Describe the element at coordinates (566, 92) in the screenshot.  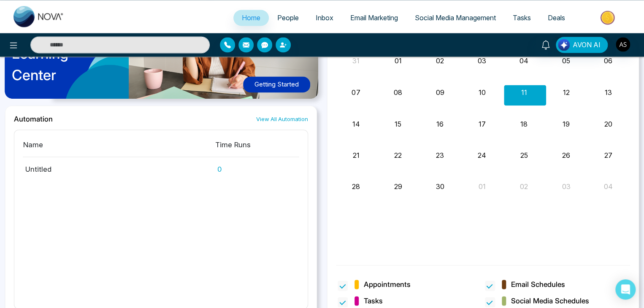
I see `button: 12` at that location.